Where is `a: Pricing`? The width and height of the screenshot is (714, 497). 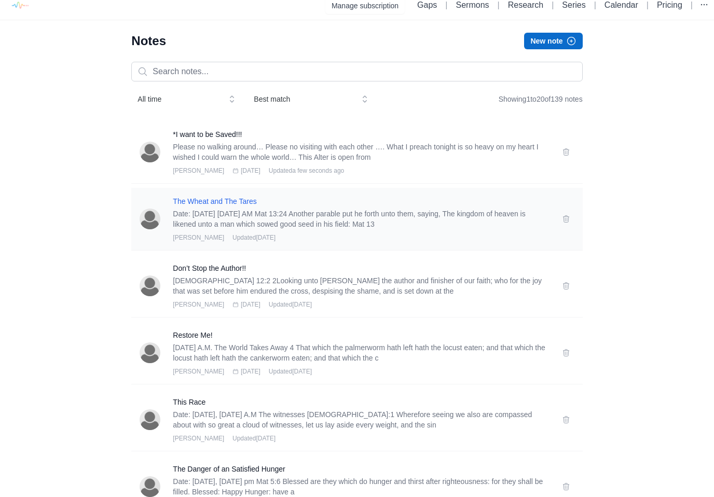
a: Pricing is located at coordinates (670, 5).